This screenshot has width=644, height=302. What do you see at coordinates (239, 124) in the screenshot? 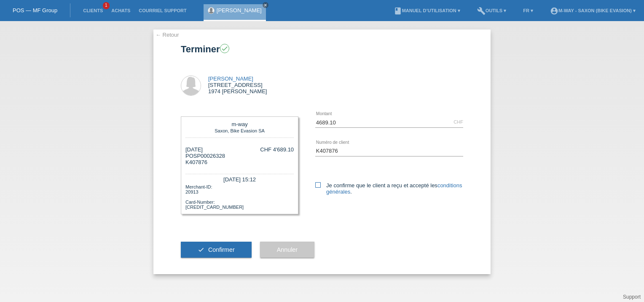
I see `div: m-way` at bounding box center [239, 124].